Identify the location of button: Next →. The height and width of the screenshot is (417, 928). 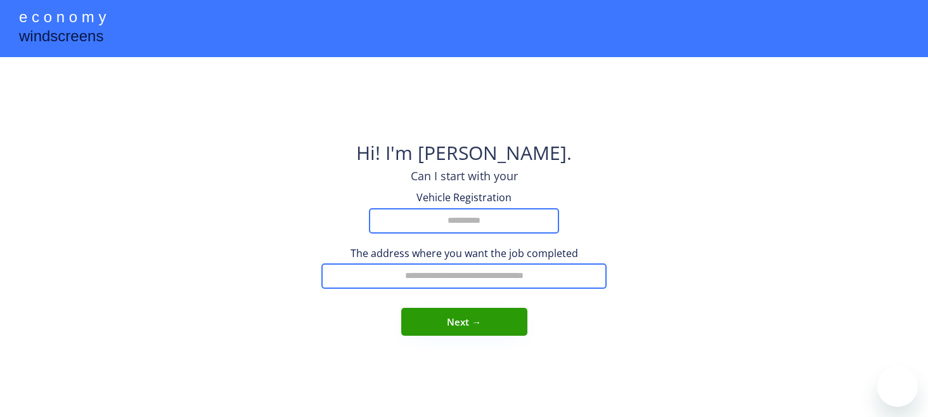
(464, 321).